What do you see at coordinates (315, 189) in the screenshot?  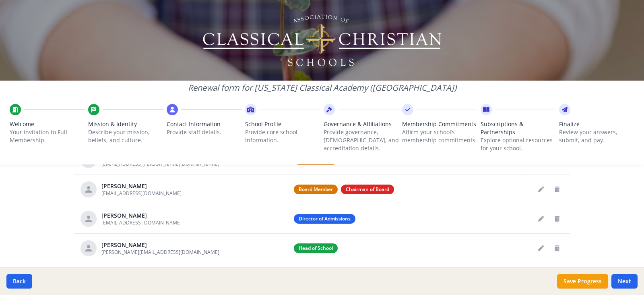 I see `span: Board Member` at bounding box center [315, 189].